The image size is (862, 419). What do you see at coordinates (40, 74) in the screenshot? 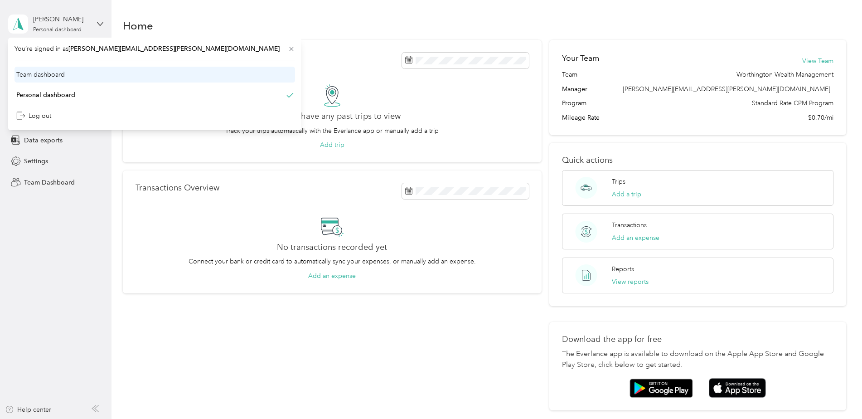
I see `div: Team dashboard` at bounding box center [40, 74].